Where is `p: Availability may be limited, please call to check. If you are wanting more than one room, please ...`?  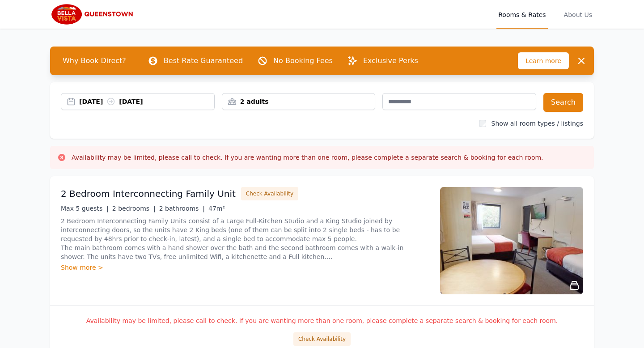
p: Availability may be limited, please call to check. If you are wanting more than one room, please ... is located at coordinates (322, 321).